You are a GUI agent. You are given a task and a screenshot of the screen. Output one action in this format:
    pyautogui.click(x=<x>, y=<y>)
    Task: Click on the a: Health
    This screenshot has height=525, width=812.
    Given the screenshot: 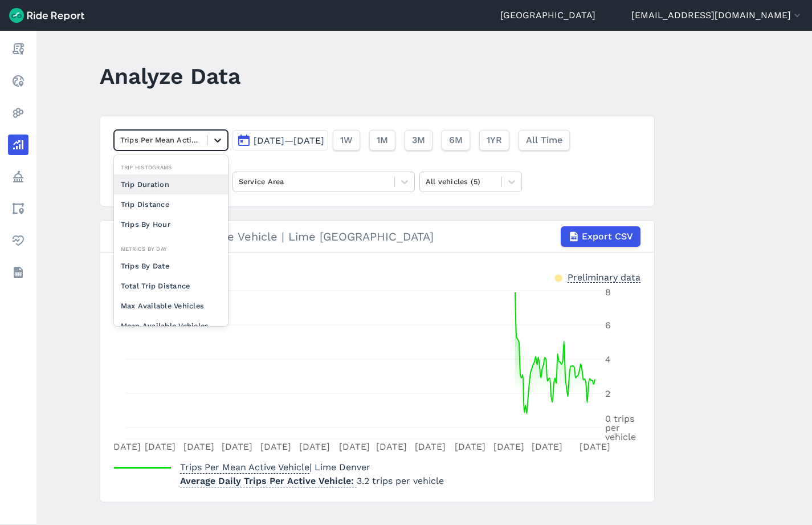 What is the action you would take?
    pyautogui.click(x=19, y=241)
    